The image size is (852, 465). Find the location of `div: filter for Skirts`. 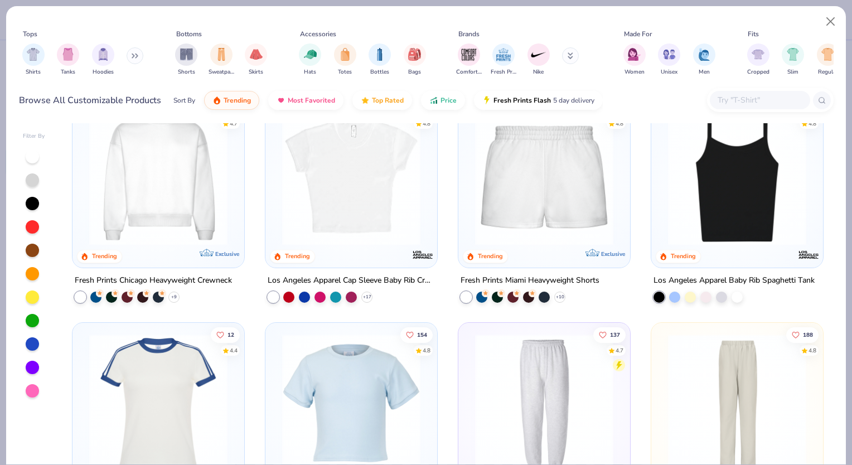

div: filter for Skirts is located at coordinates (256, 60).